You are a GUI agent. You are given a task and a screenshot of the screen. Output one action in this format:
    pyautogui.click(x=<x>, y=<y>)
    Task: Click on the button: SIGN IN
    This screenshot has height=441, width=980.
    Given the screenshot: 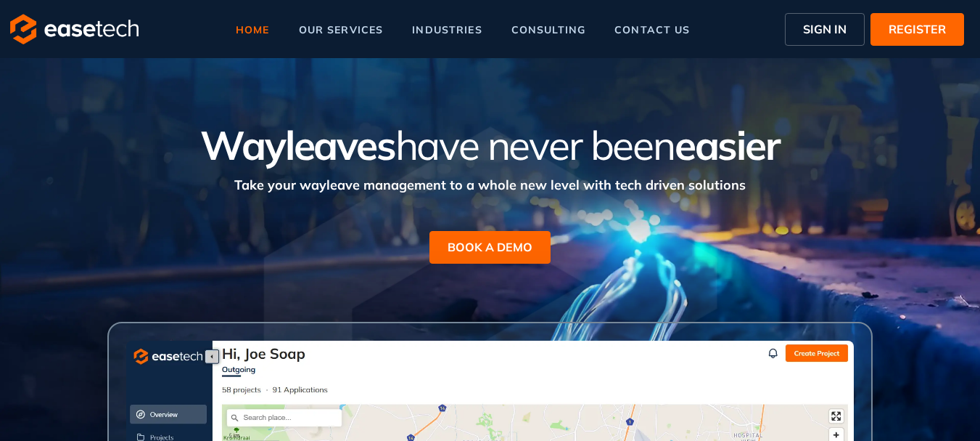 What is the action you would take?
    pyautogui.click(x=825, y=29)
    